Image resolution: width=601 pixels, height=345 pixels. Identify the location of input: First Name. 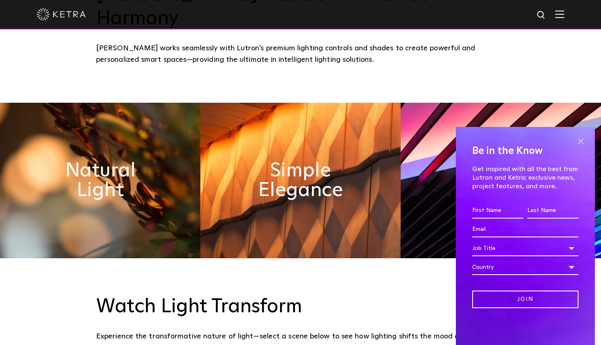
(498, 211).